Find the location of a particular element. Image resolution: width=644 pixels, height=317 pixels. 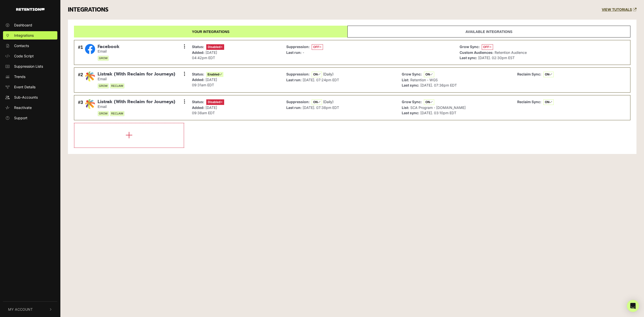

a: Available integrations is located at coordinates (489, 32).